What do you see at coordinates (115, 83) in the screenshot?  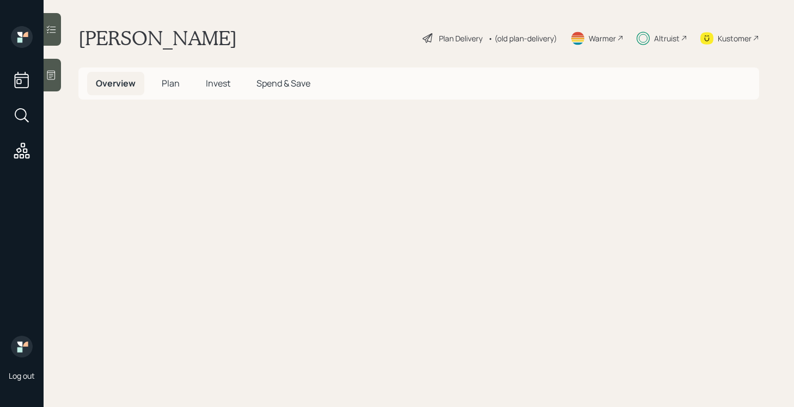 I see `span: Overview` at bounding box center [115, 83].